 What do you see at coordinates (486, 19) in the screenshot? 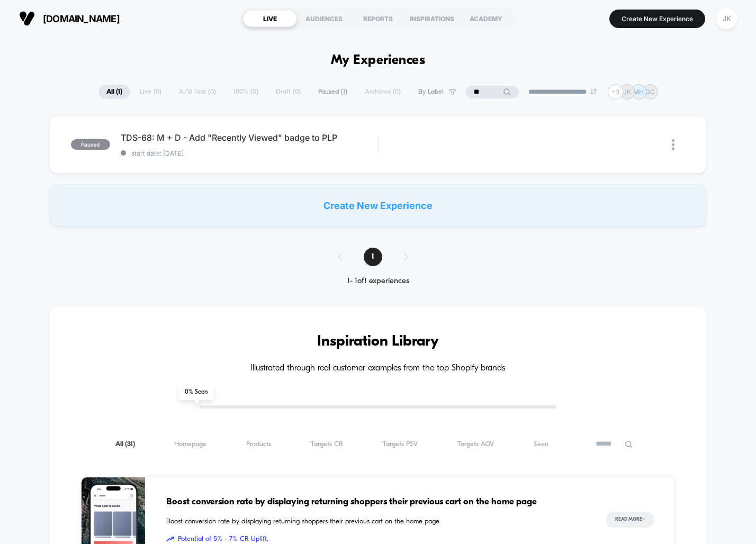
I see `div: ACADEMY` at bounding box center [486, 19].